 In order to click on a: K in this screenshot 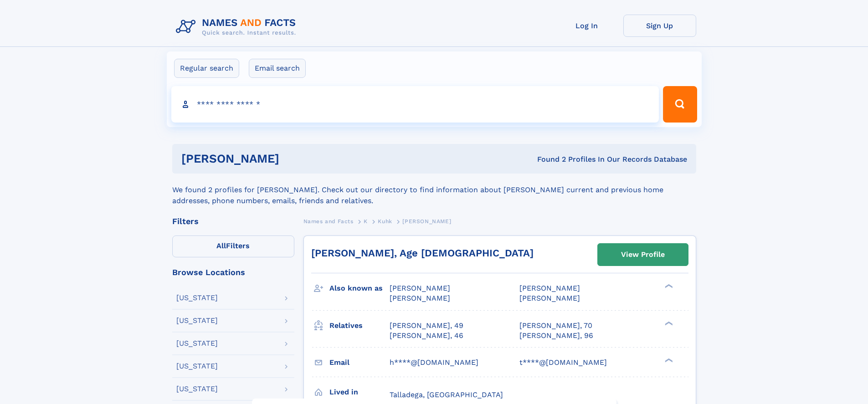, I will do `click(366, 221)`.